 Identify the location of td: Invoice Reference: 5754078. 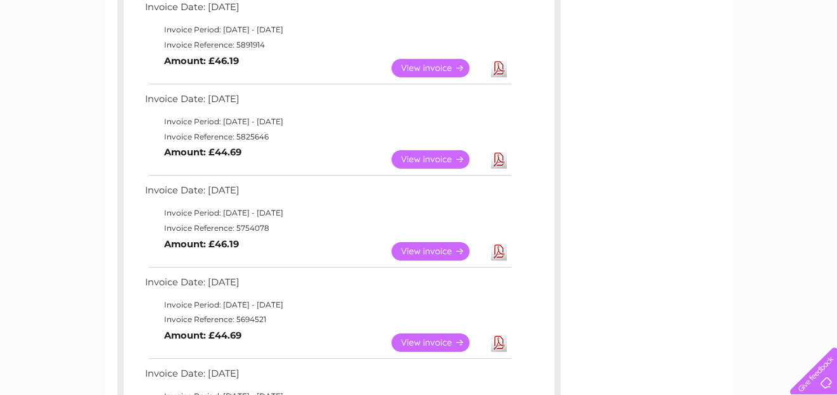
(328, 228).